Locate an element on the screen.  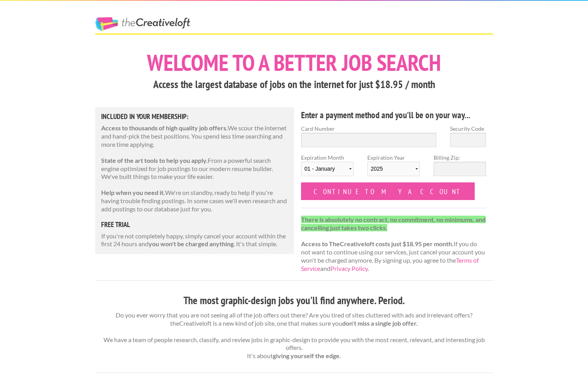
strong: There is absolutely no contract, no commitment, no minimums, and cancelling just takes two clicks. is located at coordinates (393, 224).